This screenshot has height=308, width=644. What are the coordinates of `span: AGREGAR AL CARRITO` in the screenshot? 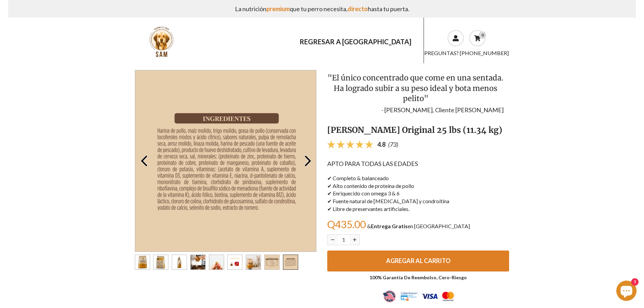 It's located at (418, 260).